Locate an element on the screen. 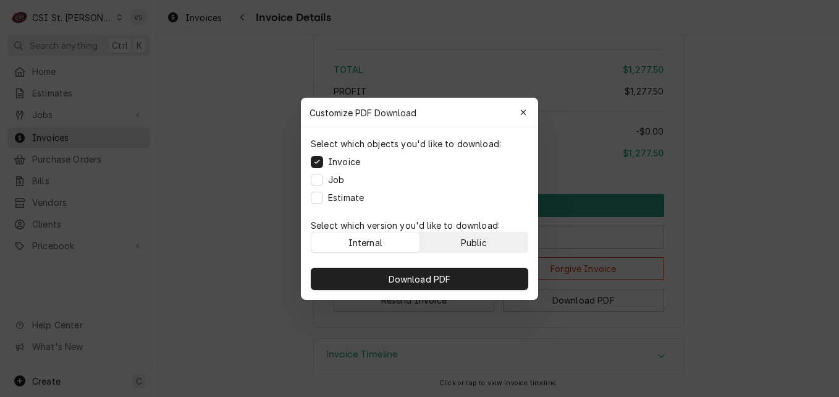 The height and width of the screenshot is (397, 839). span: Download PDF is located at coordinates (420, 278).